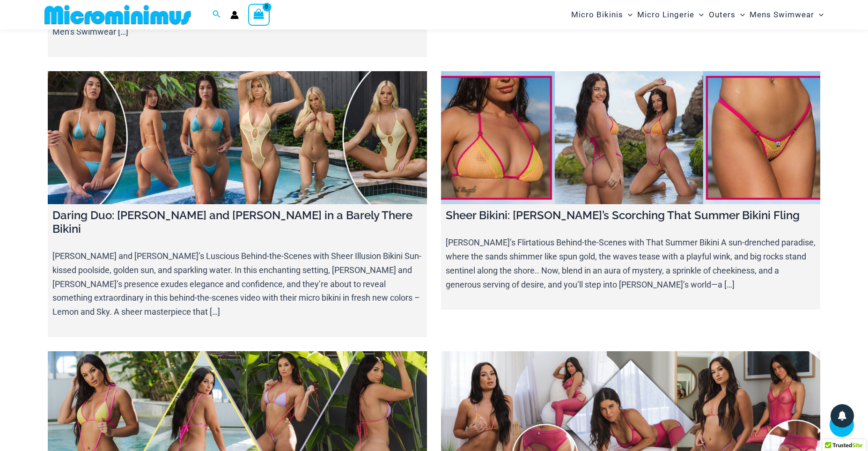 The width and height of the screenshot is (868, 451). Describe the element at coordinates (217, 14) in the screenshot. I see `a: Search icon link` at that location.